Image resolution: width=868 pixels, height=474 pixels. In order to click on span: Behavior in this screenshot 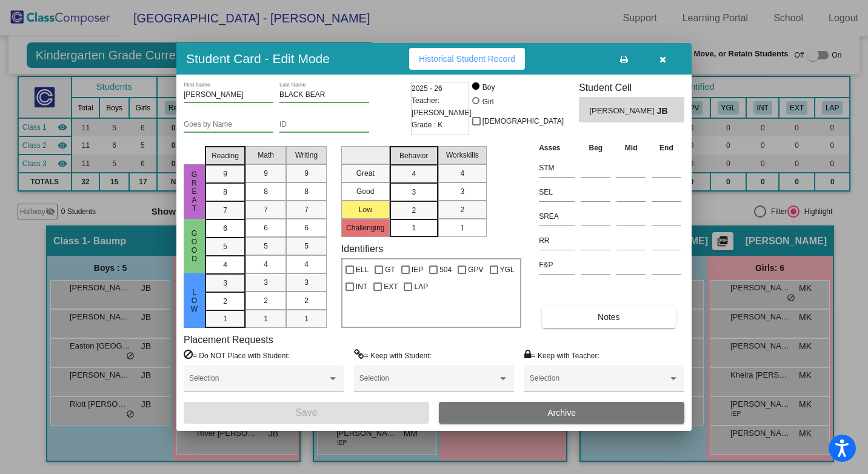, I will do `click(414, 156)`.